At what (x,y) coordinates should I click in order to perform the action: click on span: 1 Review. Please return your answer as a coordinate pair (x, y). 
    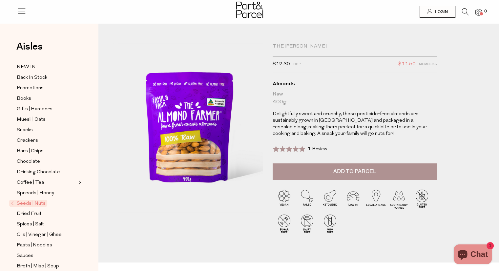
    Looking at the image, I should click on (317, 149).